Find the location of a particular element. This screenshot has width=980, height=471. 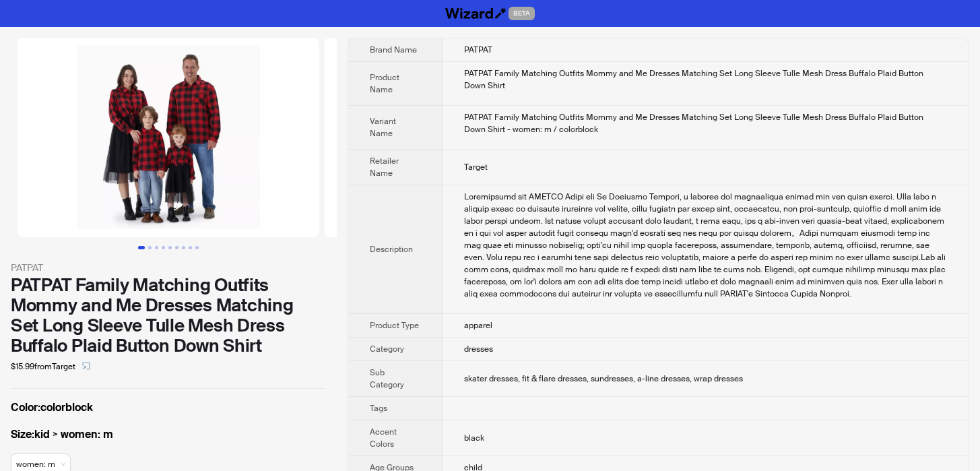

button: Go to slide 4 is located at coordinates (163, 247).